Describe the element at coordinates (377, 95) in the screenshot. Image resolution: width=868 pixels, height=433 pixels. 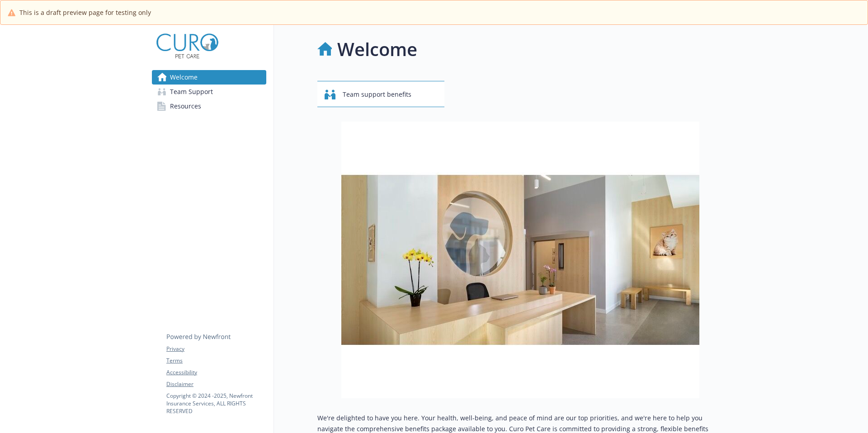
I see `span: Team support benefits` at that location.